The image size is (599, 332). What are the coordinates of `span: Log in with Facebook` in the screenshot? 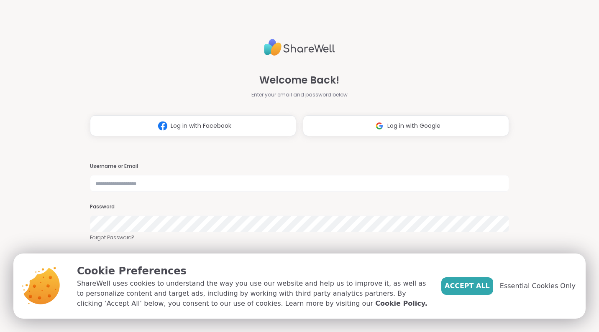 It's located at (201, 126).